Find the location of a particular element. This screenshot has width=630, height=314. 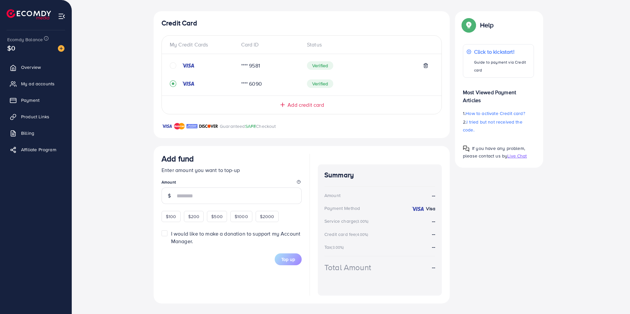

span: Live Chat is located at coordinates (517, 156).